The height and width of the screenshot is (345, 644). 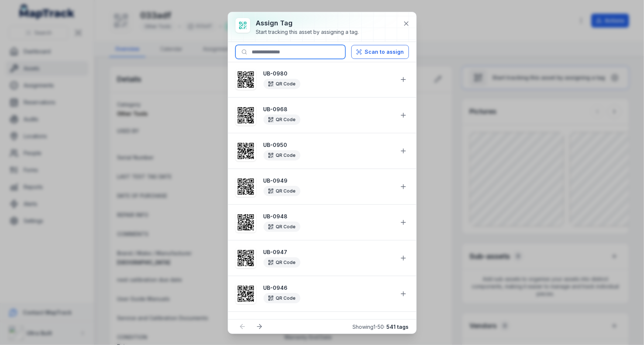 What do you see at coordinates (328, 288) in the screenshot?
I see `strong: UB-0946` at bounding box center [328, 288].